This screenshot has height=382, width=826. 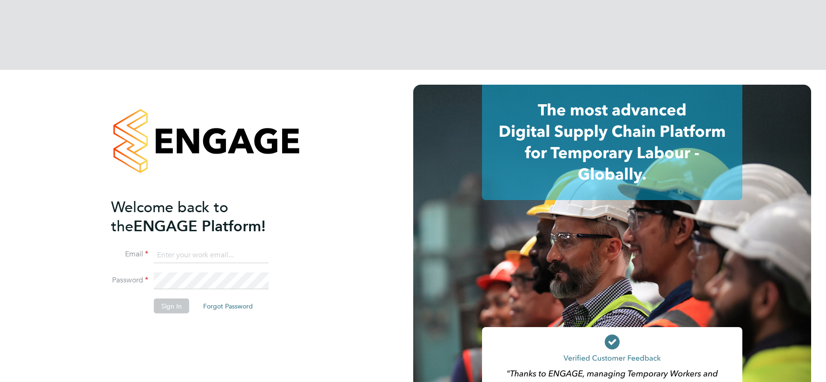 I want to click on button: Sign In, so click(x=171, y=306).